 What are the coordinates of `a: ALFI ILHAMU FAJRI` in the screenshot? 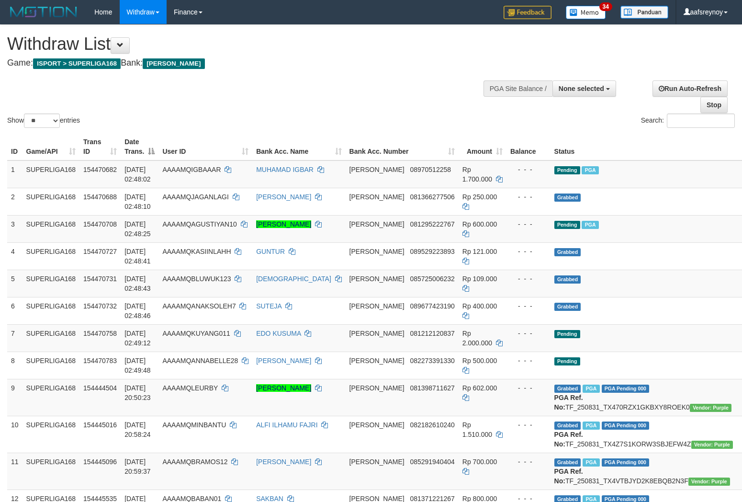 It's located at (287, 425).